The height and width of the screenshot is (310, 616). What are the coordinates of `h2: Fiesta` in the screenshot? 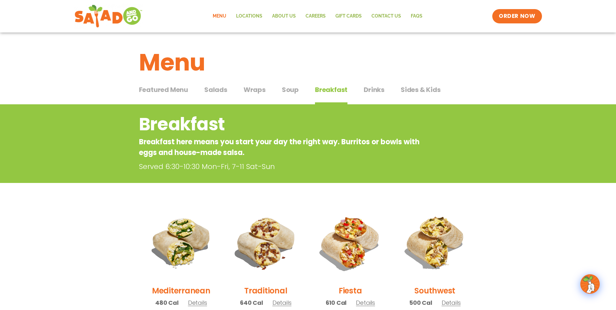 It's located at (351, 290).